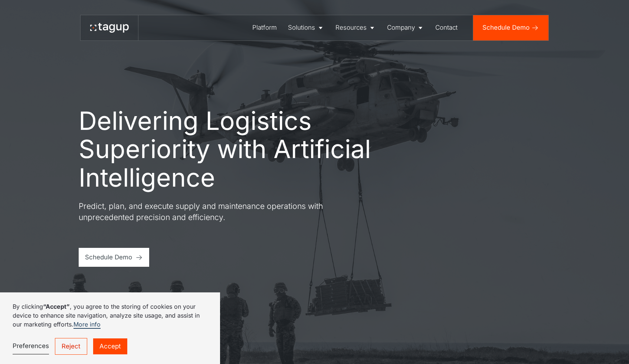 This screenshot has width=629, height=364. Describe the element at coordinates (56, 306) in the screenshot. I see `strong: “Accept”` at that location.